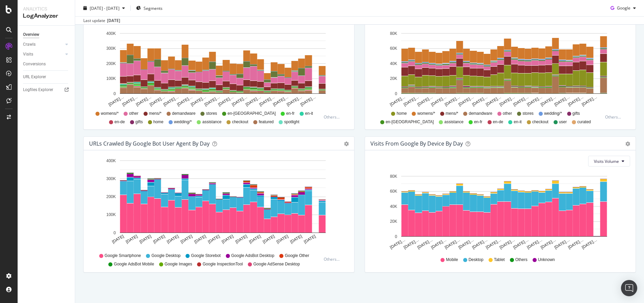 The image size is (644, 303). What do you see at coordinates (624, 8) in the screenshot?
I see `span: Google` at bounding box center [624, 8].